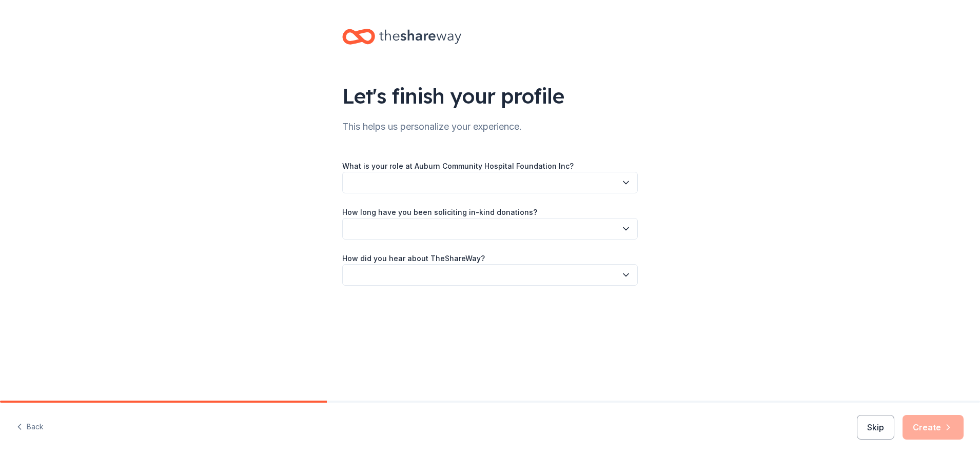 This screenshot has height=456, width=980. Describe the element at coordinates (30, 427) in the screenshot. I see `button: Back` at that location.